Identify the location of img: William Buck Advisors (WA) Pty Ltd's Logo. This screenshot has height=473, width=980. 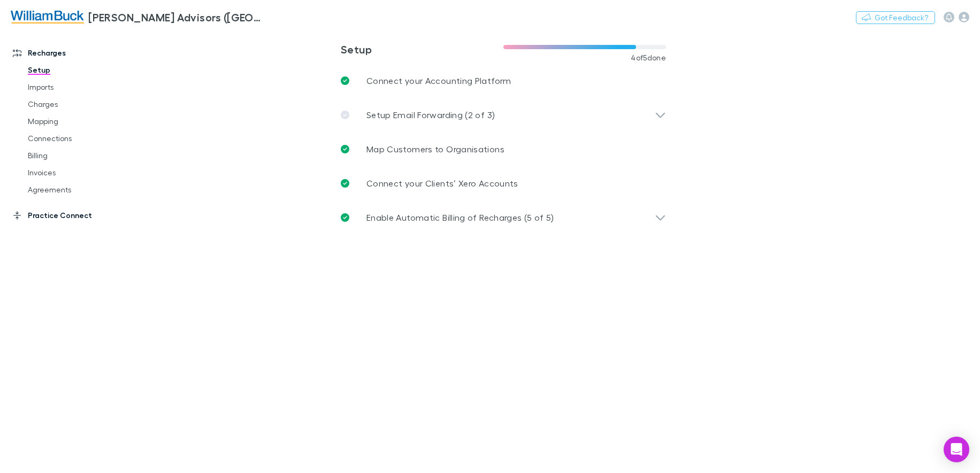
(47, 17).